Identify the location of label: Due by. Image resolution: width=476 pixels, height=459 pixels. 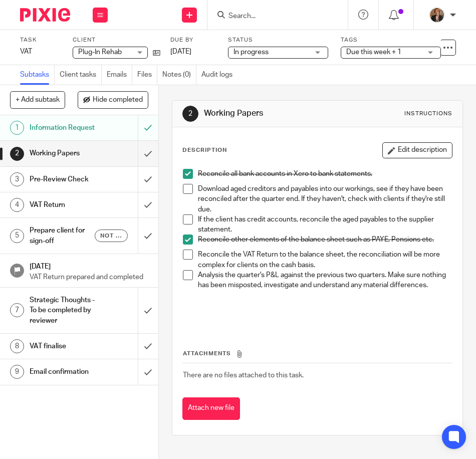
(193, 40).